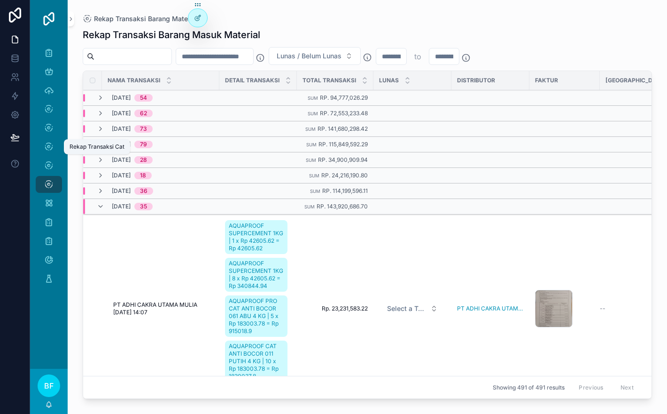 This screenshot has height=414, width=667. Describe the element at coordinates (172, 35) in the screenshot. I see `h1: Rekap Transaksi Barang Masuk Material` at that location.